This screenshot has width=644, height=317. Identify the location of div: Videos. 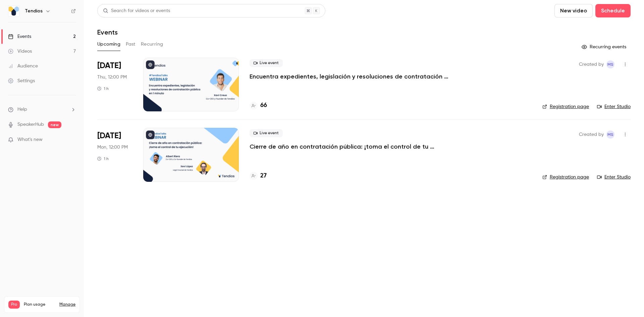
(20, 52).